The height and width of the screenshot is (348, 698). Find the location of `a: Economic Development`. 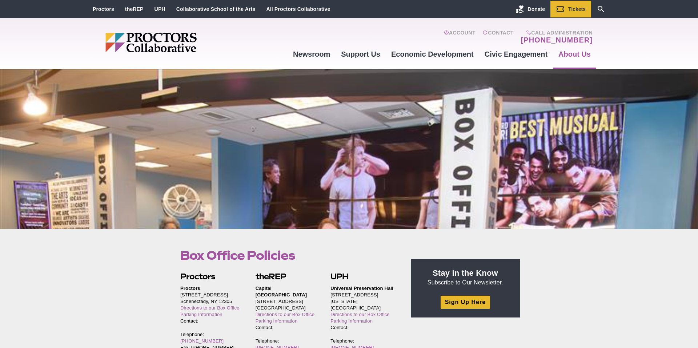

a: Economic Development is located at coordinates (432, 54).